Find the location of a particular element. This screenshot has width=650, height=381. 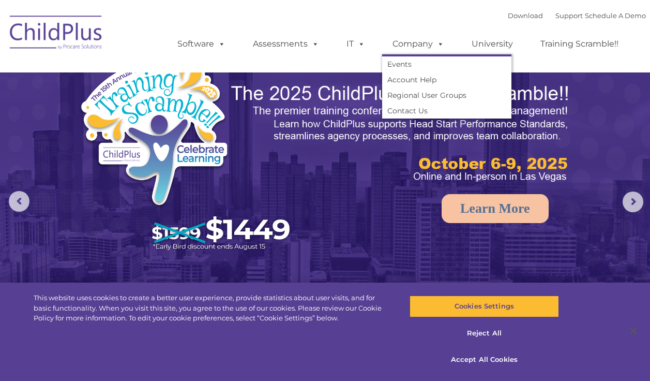

button: Close is located at coordinates (634, 331).